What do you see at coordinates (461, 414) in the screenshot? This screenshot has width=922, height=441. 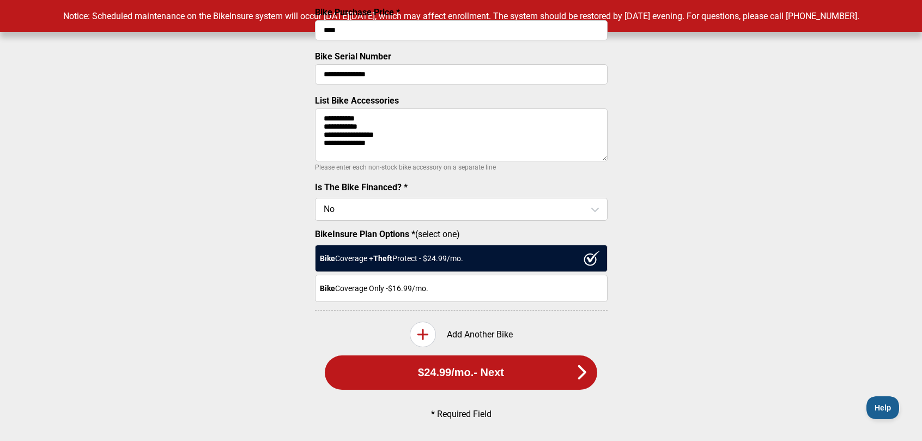 I see `p: * Required Field` at bounding box center [461, 414].